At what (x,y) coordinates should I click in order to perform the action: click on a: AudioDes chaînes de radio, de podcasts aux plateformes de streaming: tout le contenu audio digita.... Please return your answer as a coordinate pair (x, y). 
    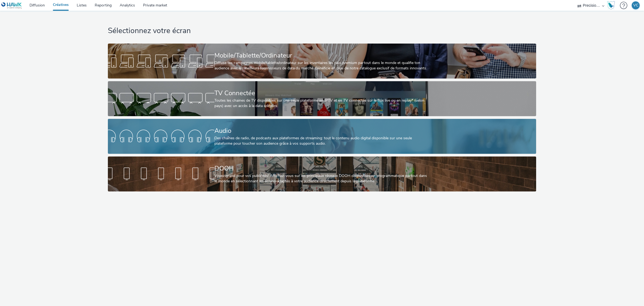
    Looking at the image, I should click on (322, 136).